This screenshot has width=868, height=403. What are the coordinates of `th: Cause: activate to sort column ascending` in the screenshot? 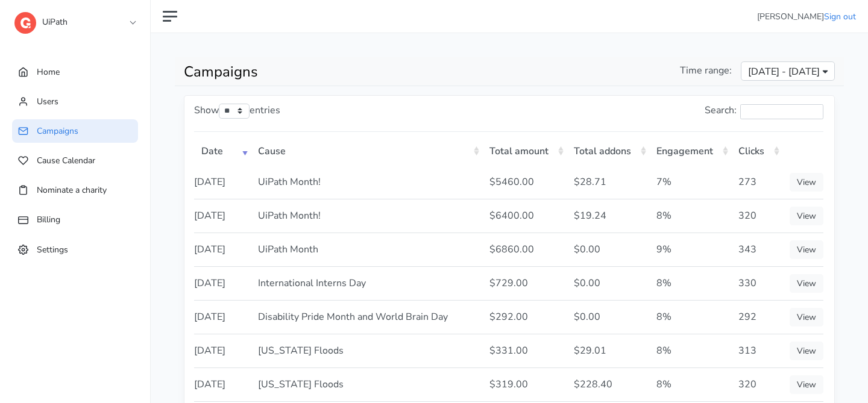 It's located at (367, 150).